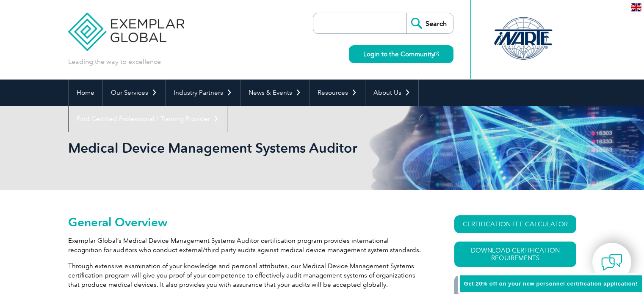 The image size is (644, 294). What do you see at coordinates (515, 255) in the screenshot?
I see `a: Download Certification Requirements` at bounding box center [515, 255].